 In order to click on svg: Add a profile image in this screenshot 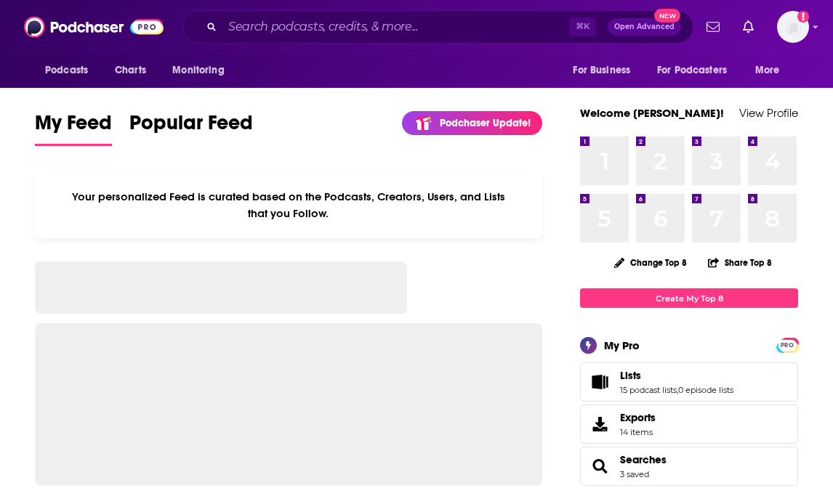, I will do `click(803, 16)`.